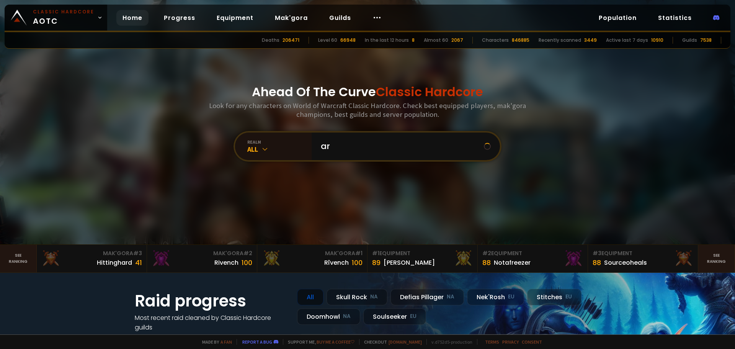 This screenshot has height=349, width=735. What do you see at coordinates (368, 110) in the screenshot?
I see `h3: Look for any characters on World of Warcraft Classic Hardcore. Check best equipped players, mak'g...` at bounding box center [368, 110].